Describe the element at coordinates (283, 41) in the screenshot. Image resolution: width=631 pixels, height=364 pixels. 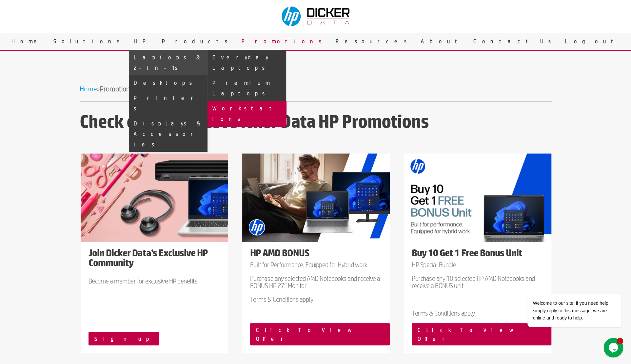
I see `a: Promotions` at that location.